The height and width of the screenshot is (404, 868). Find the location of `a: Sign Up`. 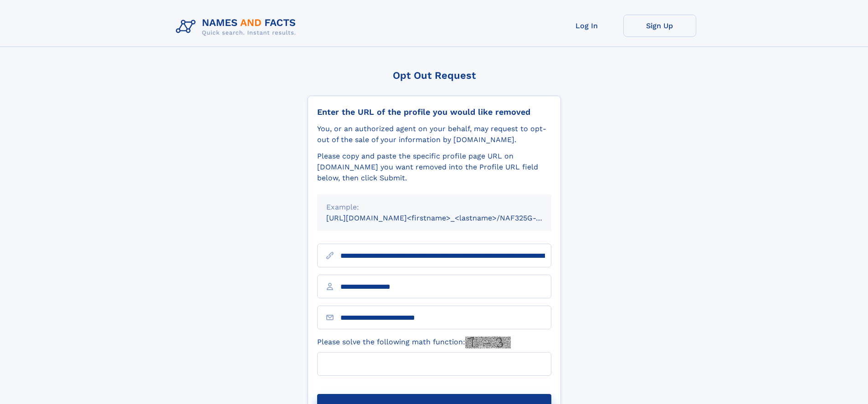

a: Sign Up is located at coordinates (660, 26).